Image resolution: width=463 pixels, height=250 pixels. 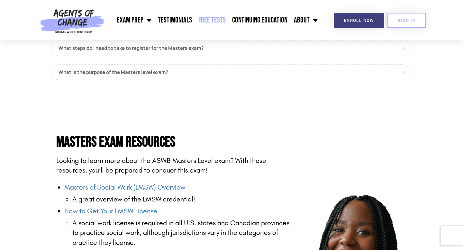 I want to click on a: About, so click(x=305, y=20).